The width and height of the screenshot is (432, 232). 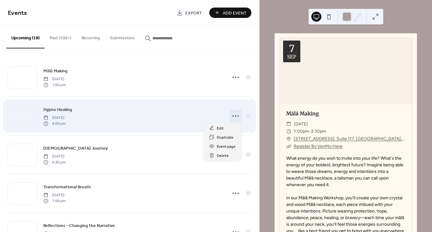 I want to click on div: 7, so click(x=291, y=48).